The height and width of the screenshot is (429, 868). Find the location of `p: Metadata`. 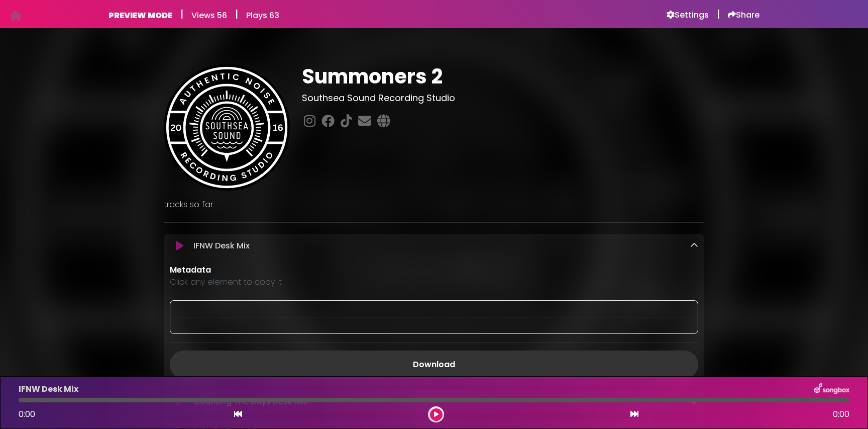

p: Metadata is located at coordinates (434, 270).